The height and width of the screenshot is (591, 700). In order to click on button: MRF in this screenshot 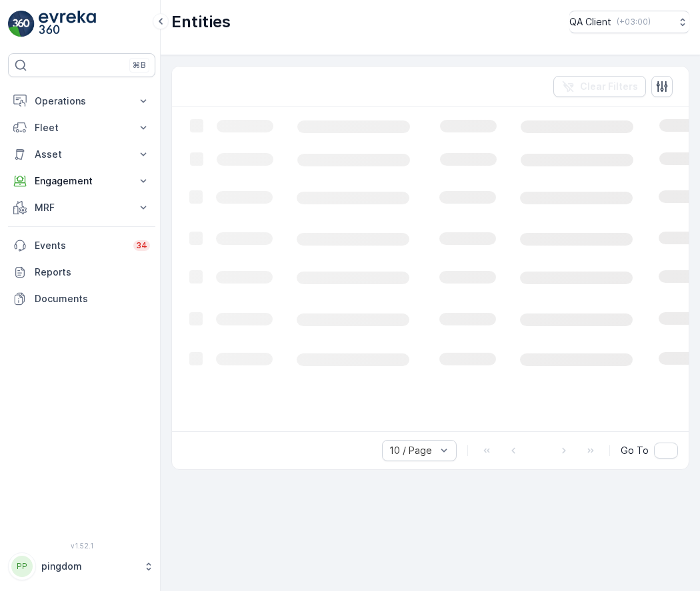, I will do `click(81, 208)`.